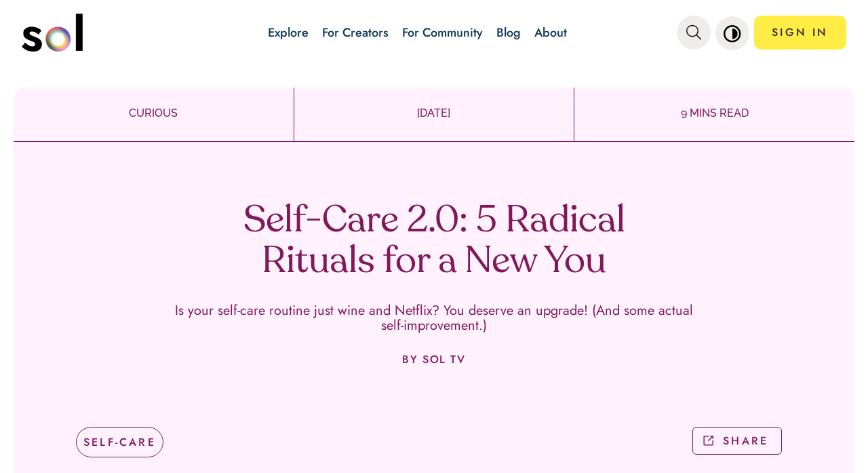 The height and width of the screenshot is (473, 868). I want to click on a: For Community, so click(442, 32).